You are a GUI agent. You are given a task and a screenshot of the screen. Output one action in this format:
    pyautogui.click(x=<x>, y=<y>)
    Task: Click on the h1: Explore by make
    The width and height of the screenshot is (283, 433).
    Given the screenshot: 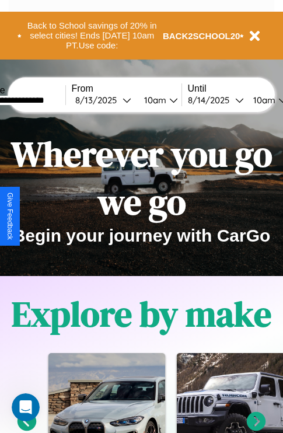 What is the action you would take?
    pyautogui.click(x=141, y=314)
    